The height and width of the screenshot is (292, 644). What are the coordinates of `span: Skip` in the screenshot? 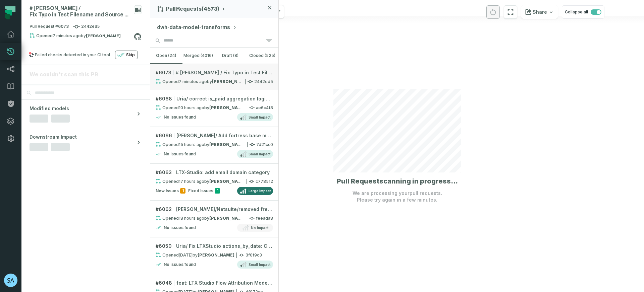 It's located at (131, 55).